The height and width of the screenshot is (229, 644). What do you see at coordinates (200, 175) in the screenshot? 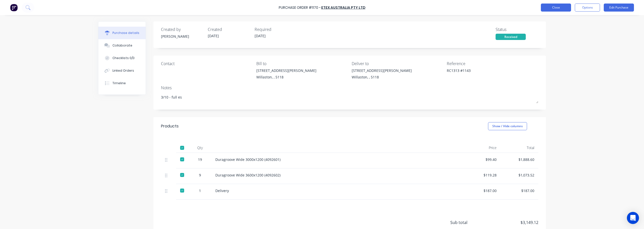
I see `div: 9` at bounding box center [200, 175].